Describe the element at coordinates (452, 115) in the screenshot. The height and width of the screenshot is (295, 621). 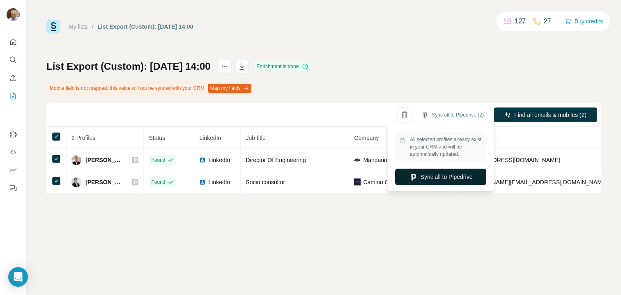
I see `button: Sync all to Pipedrive (2)` at that location.